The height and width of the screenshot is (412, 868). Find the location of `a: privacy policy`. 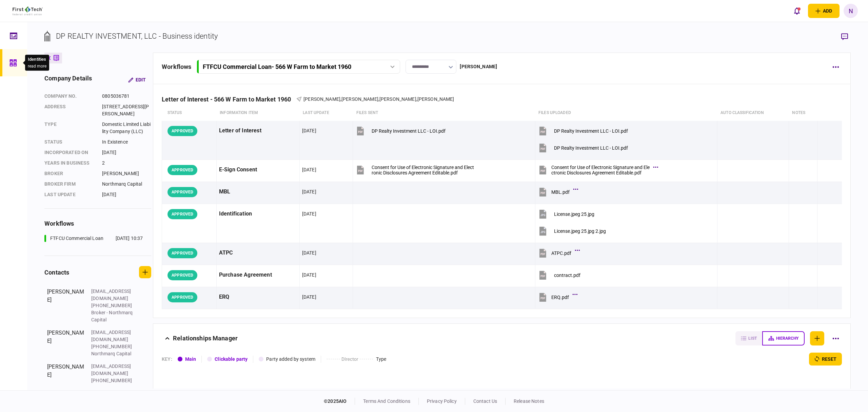

a: privacy policy is located at coordinates (442, 401).